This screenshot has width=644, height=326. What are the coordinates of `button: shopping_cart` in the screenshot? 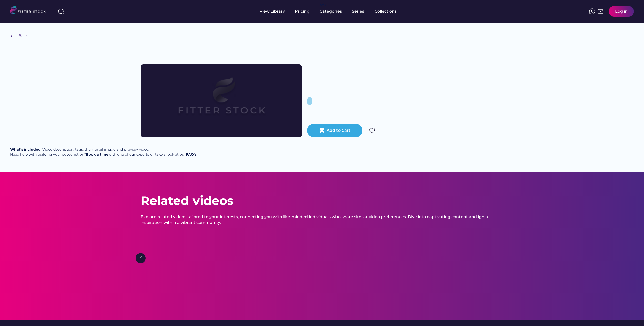 It's located at (322, 131).